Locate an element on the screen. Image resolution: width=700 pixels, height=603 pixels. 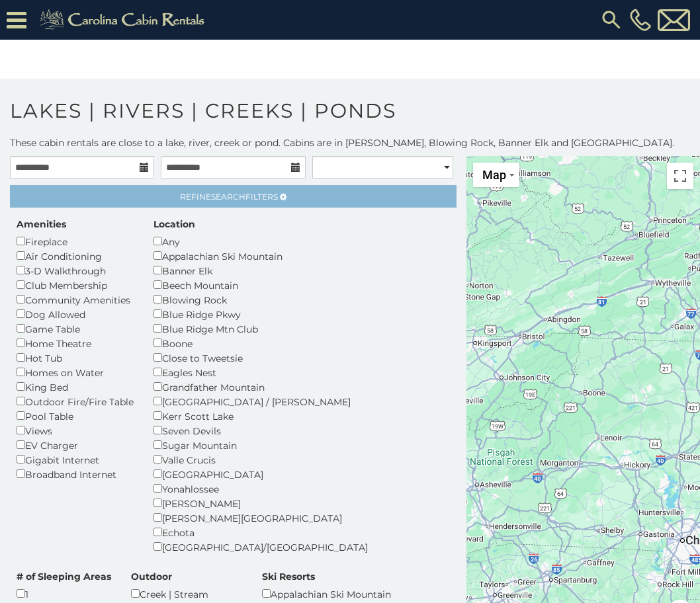
div: Kerr Scott Lake is located at coordinates (261, 416).